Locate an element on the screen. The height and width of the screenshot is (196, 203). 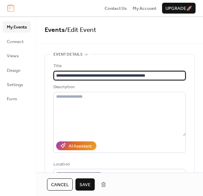
a: My Account is located at coordinates (145, 8).